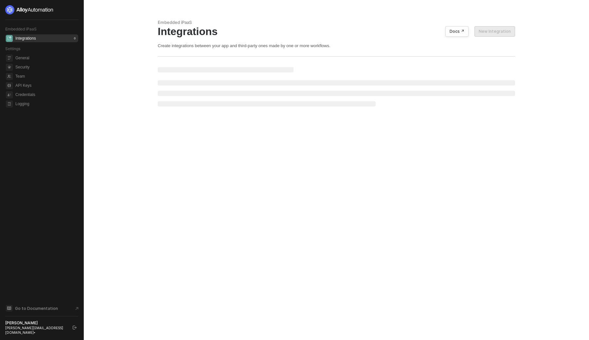 This screenshot has height=340, width=589. What do you see at coordinates (21, 29) in the screenshot?
I see `span: Embedded iPaaS` at bounding box center [21, 29].